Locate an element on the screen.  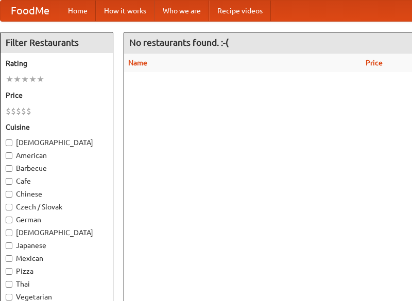
label: Pizza is located at coordinates (57, 271).